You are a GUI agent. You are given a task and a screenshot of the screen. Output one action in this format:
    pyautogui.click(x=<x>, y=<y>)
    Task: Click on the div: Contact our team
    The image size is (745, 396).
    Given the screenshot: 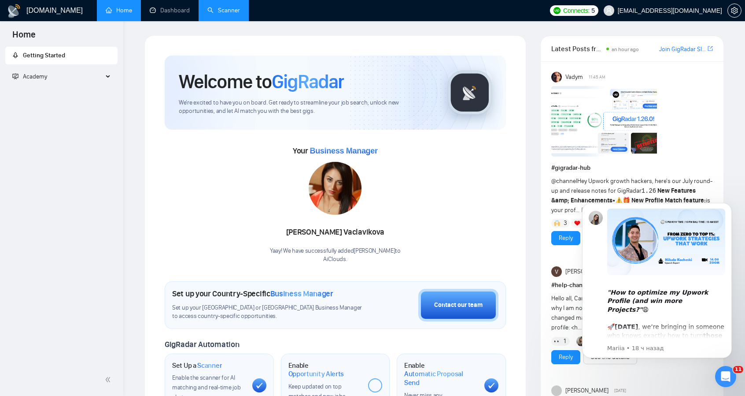 What is the action you would take?
    pyautogui.click(x=459, y=305)
    